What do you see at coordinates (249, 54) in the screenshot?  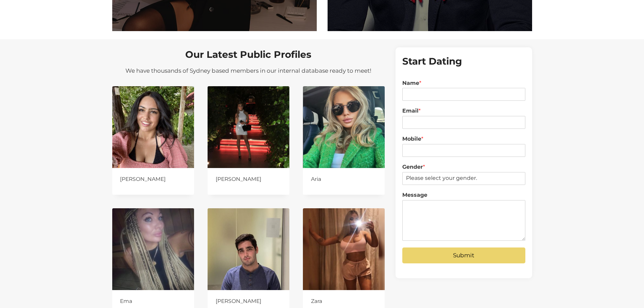 I see `h2: Our Latest Public Profiles` at bounding box center [249, 54].